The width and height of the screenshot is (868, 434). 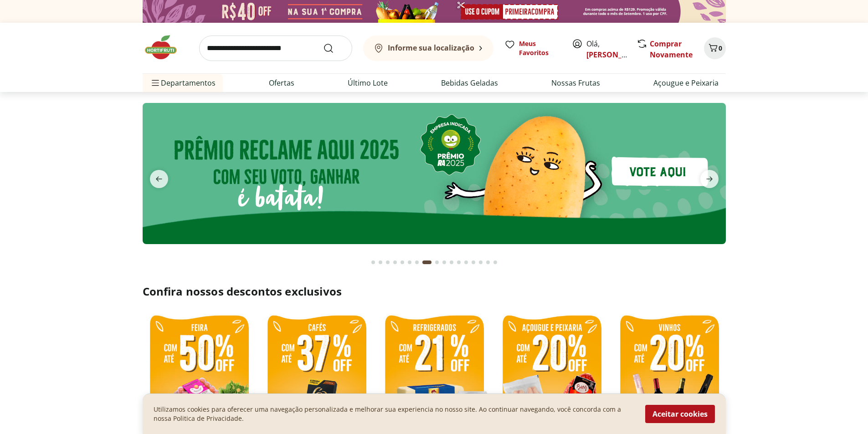 I want to click on span: Meus Favoritos, so click(x=540, y=49).